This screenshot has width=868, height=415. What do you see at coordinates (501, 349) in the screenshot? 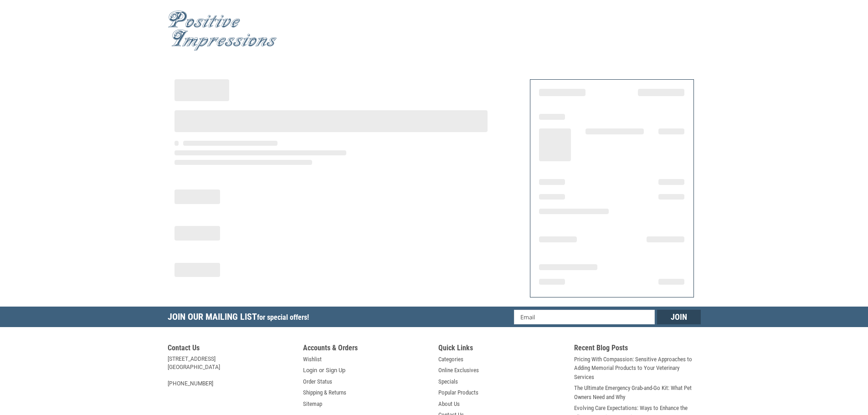
I see `h5: Quick Links` at bounding box center [501, 349].